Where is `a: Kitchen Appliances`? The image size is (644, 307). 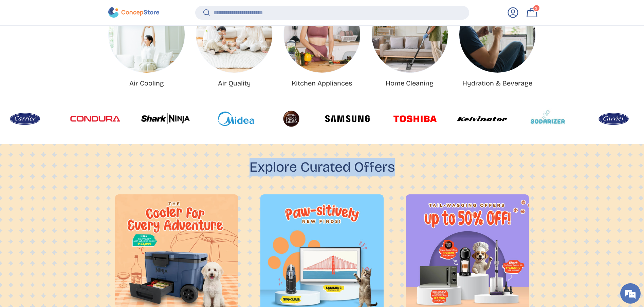 a: Kitchen Appliances is located at coordinates (322, 83).